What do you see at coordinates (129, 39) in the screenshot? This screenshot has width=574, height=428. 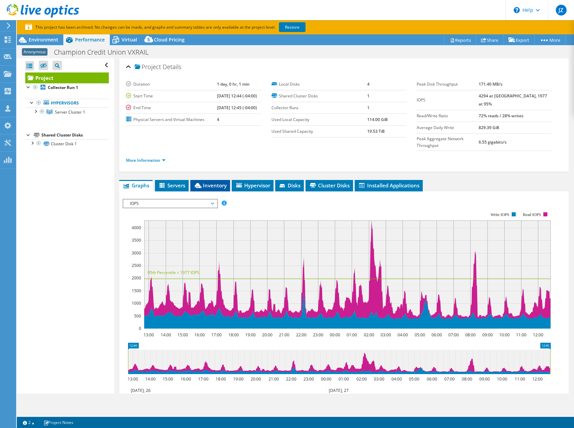 I see `span: Virtual` at bounding box center [129, 39].